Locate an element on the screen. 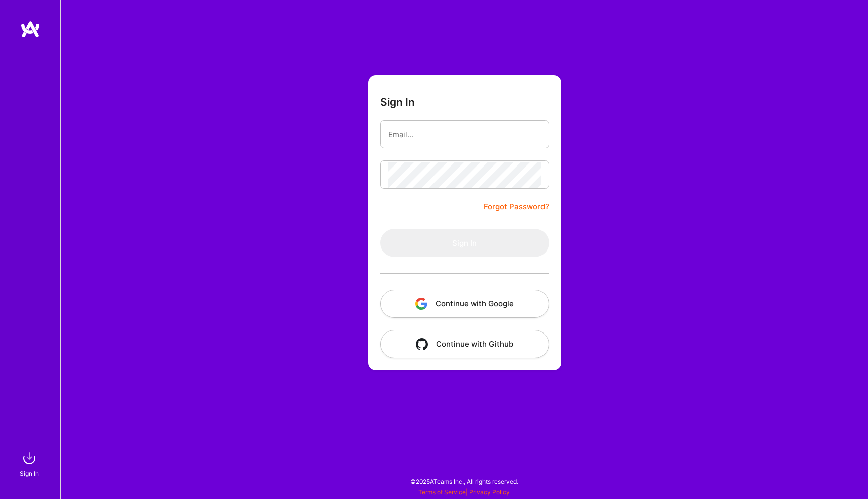 This screenshot has height=499, width=868. h3: Sign In is located at coordinates (398, 101).